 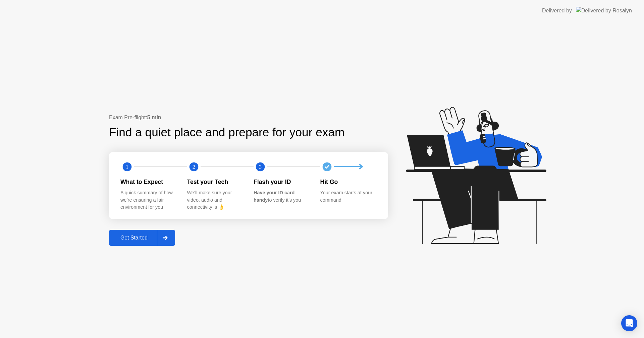 I want to click on div: A quick summary of how we’re ensuring a fair environment for you, so click(x=148, y=200).